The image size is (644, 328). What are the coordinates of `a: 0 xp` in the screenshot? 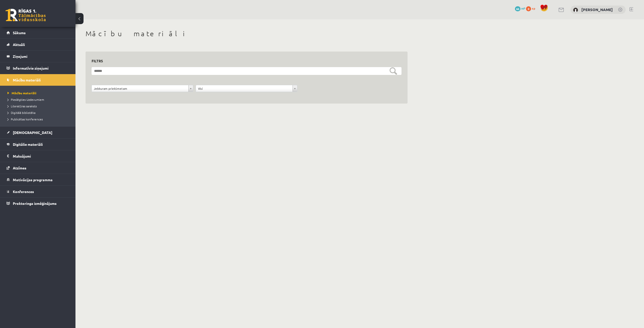 It's located at (532, 8).